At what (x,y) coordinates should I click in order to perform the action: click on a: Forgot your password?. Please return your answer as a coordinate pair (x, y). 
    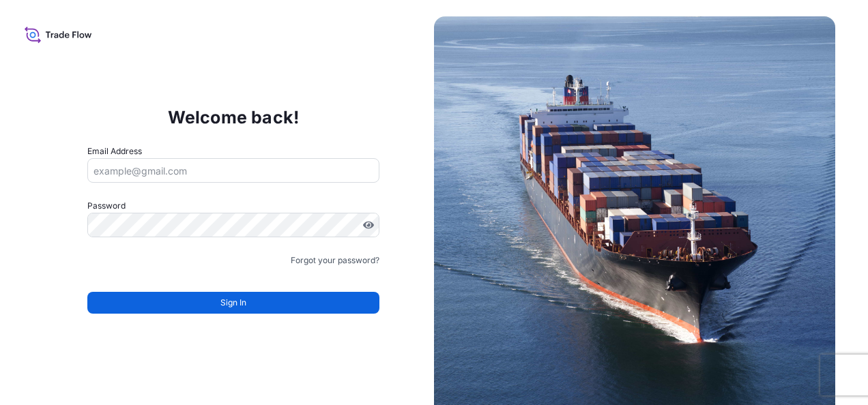
    Looking at the image, I should click on (335, 261).